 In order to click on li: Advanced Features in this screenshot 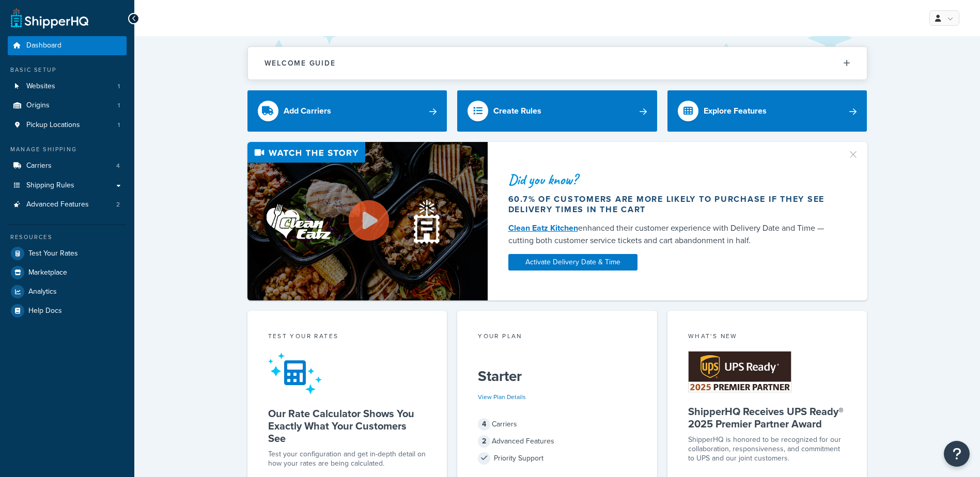, I will do `click(67, 204)`.